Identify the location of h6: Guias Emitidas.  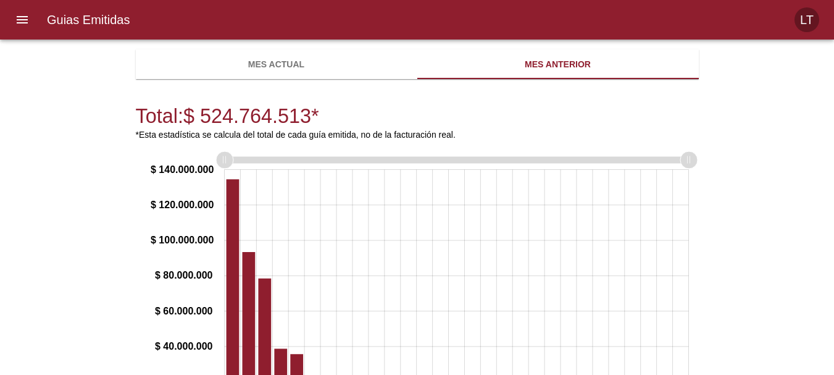
(88, 20).